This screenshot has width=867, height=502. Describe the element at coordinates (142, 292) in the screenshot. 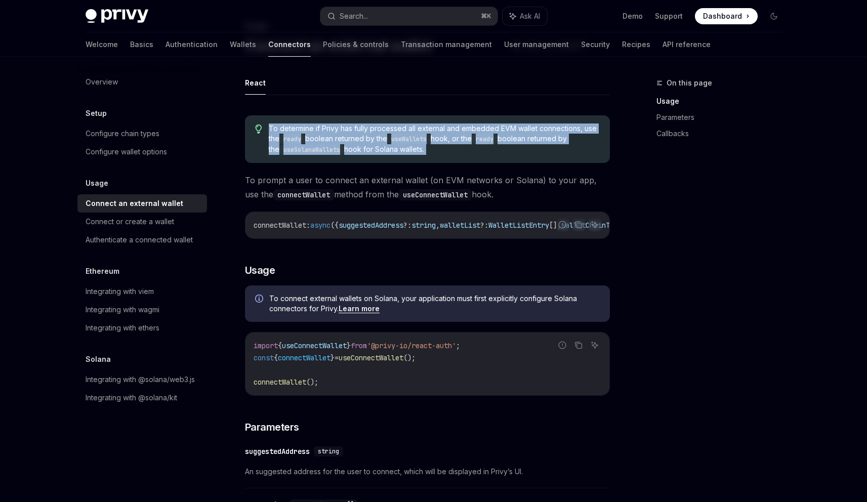

I see `a: Integrating with viem` at that location.